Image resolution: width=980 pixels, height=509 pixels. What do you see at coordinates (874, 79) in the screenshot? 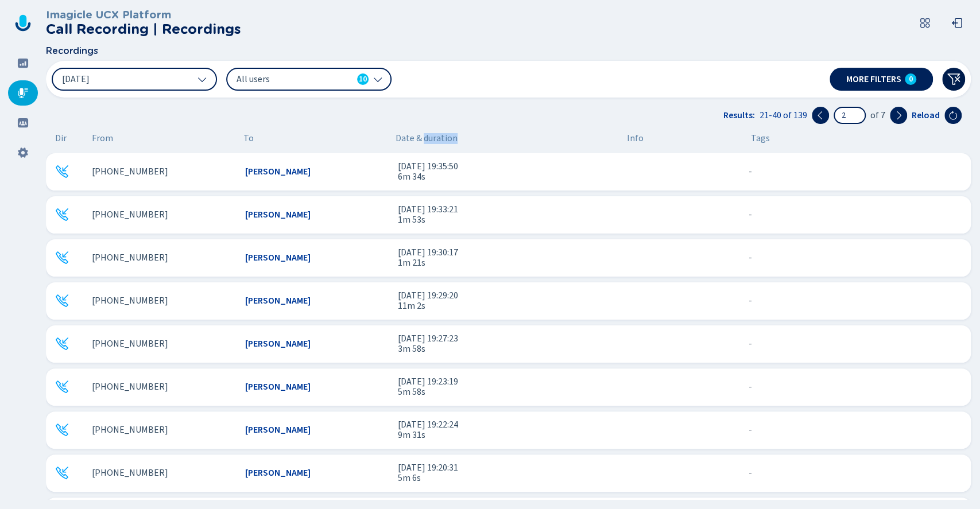
I see `span: More filters` at bounding box center [874, 79].